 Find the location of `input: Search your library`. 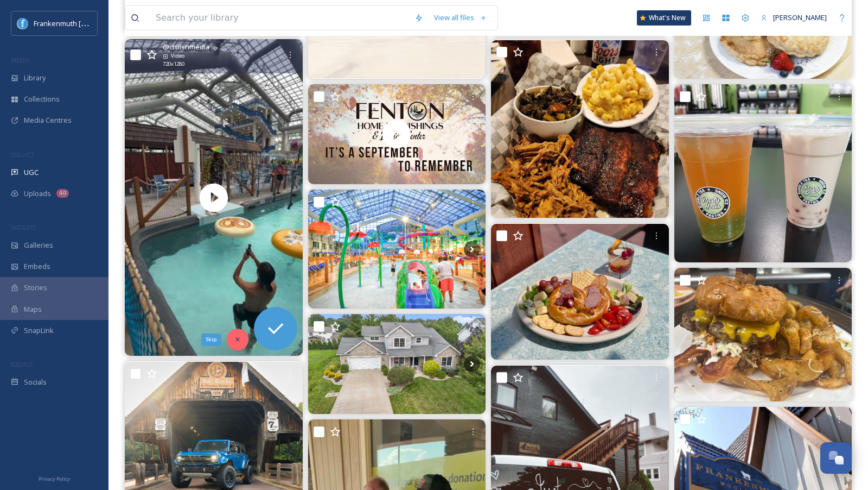

input: Search your library is located at coordinates (279, 18).